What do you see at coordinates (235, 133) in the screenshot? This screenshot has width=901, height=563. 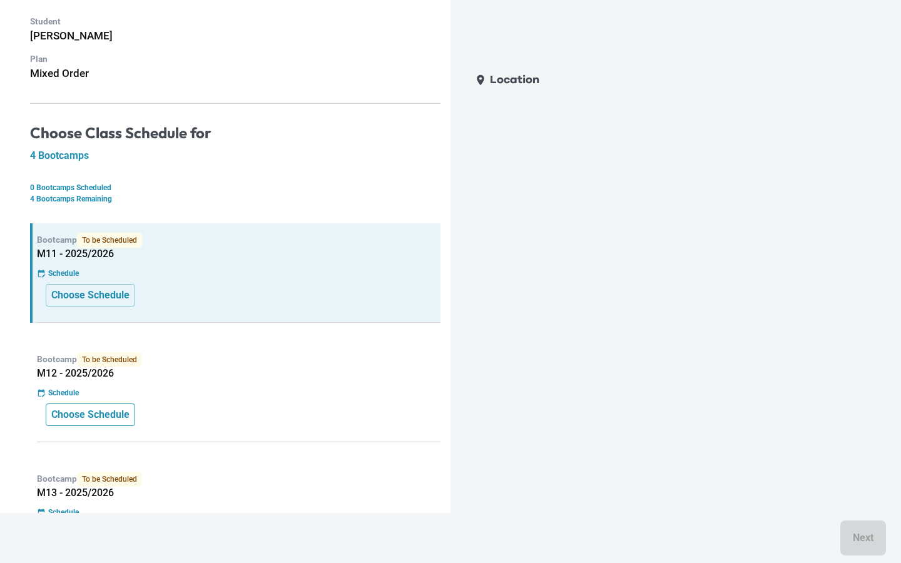 I see `h4: Choose Class Schedule for` at bounding box center [235, 133].